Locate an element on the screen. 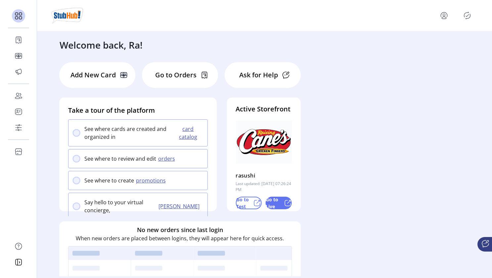  button: Publisher Panel is located at coordinates (467, 16).